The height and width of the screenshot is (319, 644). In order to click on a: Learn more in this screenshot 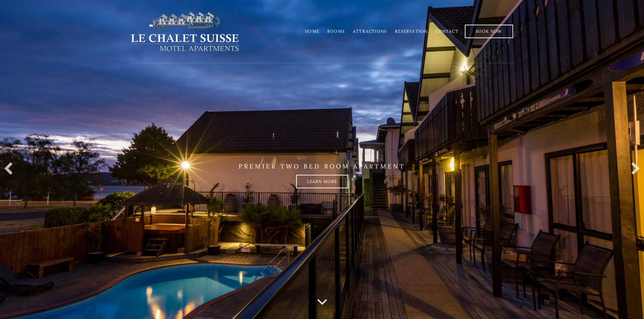, I will do `click(322, 182)`.